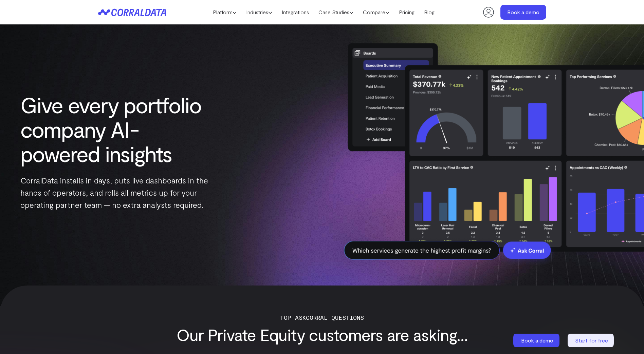 The height and width of the screenshot is (354, 644). Describe the element at coordinates (407, 12) in the screenshot. I see `a: Pricing` at that location.